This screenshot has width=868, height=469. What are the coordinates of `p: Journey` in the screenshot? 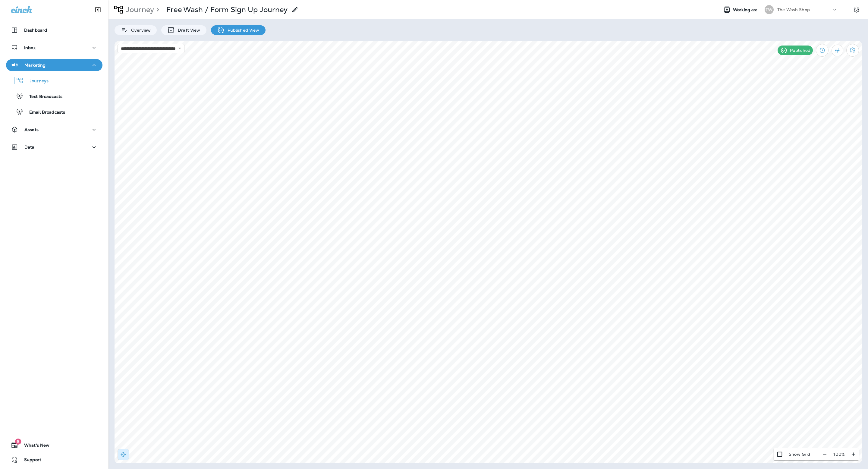 It's located at (139, 9).